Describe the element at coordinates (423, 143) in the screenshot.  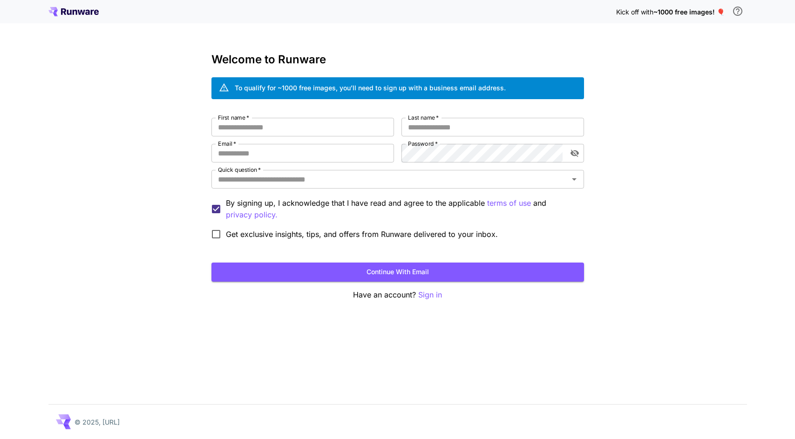
I see `label: Password` at that location.